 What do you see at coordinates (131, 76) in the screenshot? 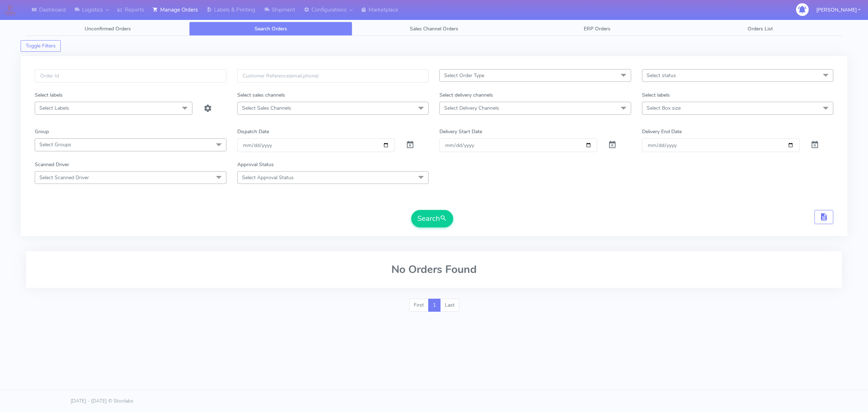
I see `input: Order Id` at bounding box center [131, 76].